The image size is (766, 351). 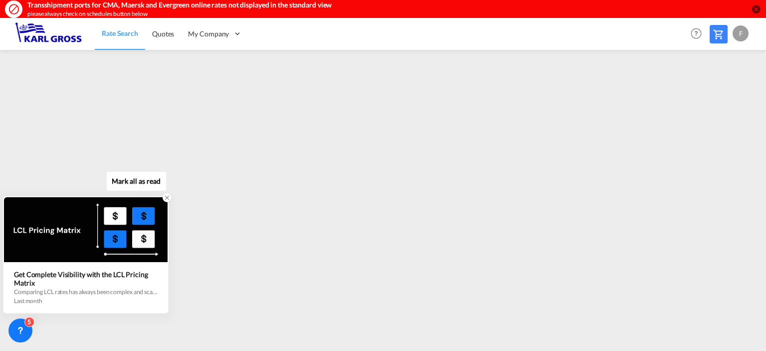 What do you see at coordinates (756, 9) in the screenshot?
I see `button: icon-close-circle` at bounding box center [756, 9].